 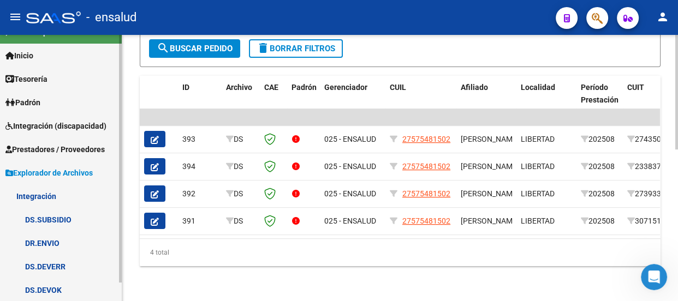 I want to click on div: 393, so click(x=200, y=139).